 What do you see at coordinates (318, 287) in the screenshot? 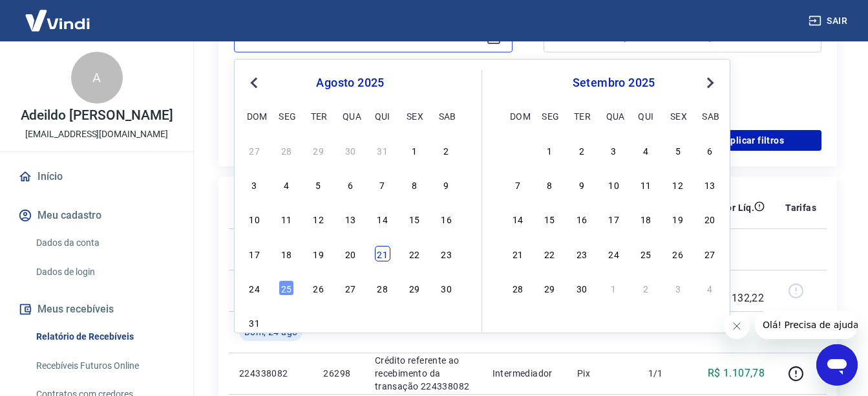
I see `div: Choose terça-feira, 26 de agosto de 2025` at bounding box center [318, 287].